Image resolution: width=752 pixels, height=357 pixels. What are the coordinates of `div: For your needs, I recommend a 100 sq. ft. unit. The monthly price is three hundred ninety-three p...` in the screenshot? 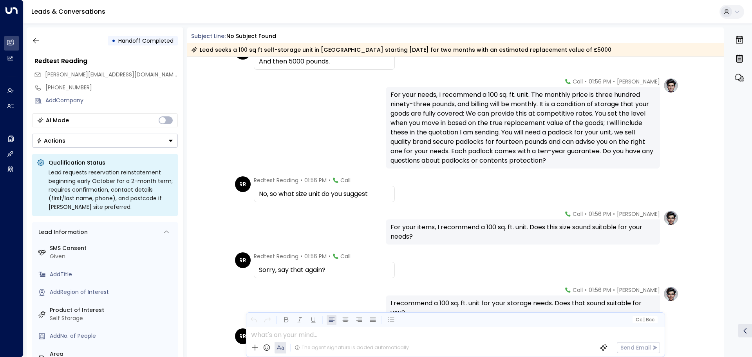 It's located at (523, 128).